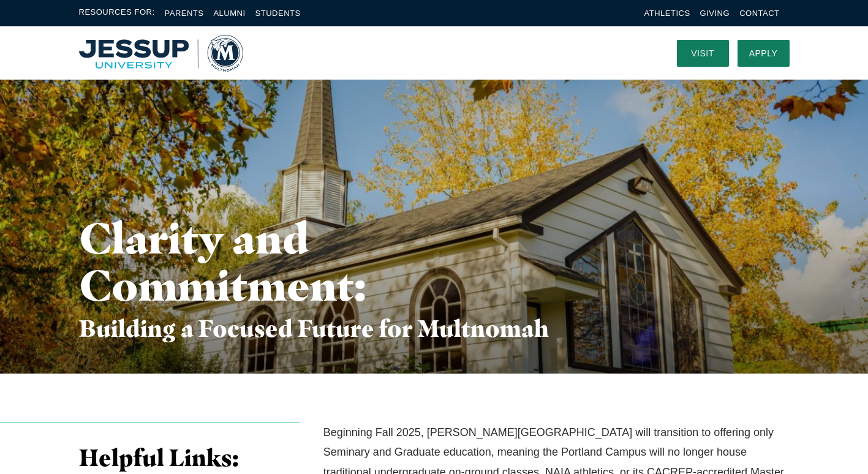  Describe the element at coordinates (316, 329) in the screenshot. I see `h3: Building a Focused Future for Multnomah` at that location.